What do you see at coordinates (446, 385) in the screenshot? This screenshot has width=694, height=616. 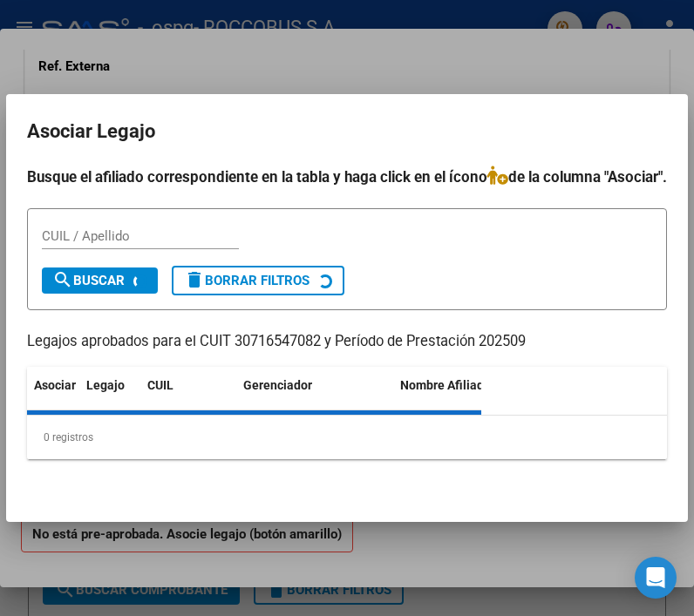 I see `span: Nombre Afiliado` at bounding box center [446, 385].